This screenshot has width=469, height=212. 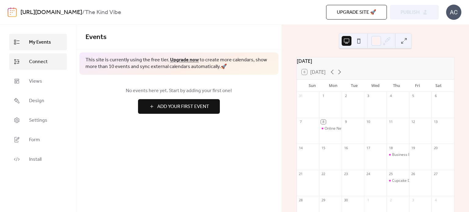 I want to click on div: 20, so click(x=435, y=148).